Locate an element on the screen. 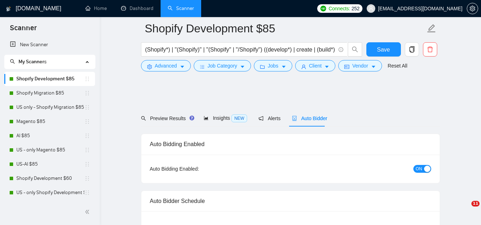  span: Jobs is located at coordinates (273, 66).